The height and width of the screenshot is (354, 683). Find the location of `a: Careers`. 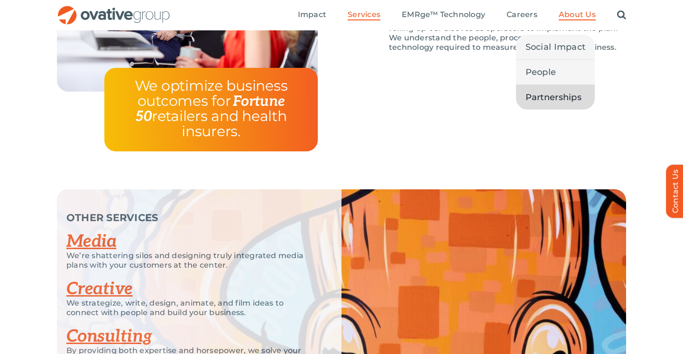

a: Careers is located at coordinates (522, 15).